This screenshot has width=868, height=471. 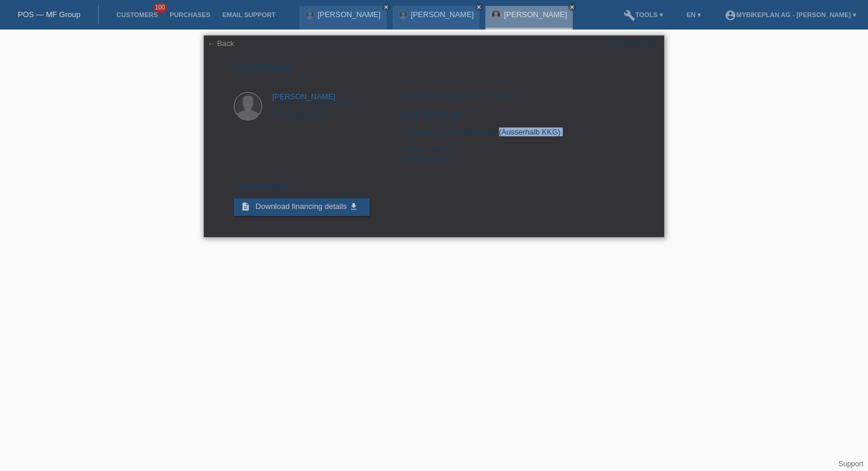 What do you see at coordinates (246, 207) in the screenshot?
I see `i: description` at bounding box center [246, 207].